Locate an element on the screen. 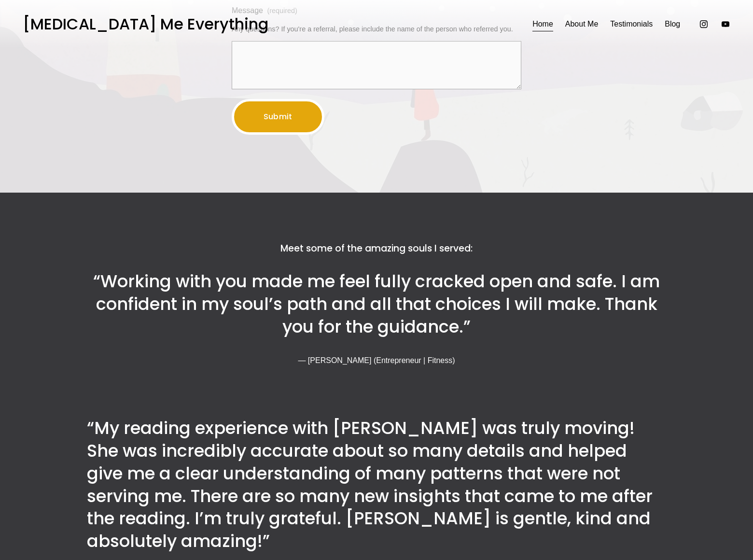 This screenshot has height=560, width=753. a: YouTube is located at coordinates (726, 24).